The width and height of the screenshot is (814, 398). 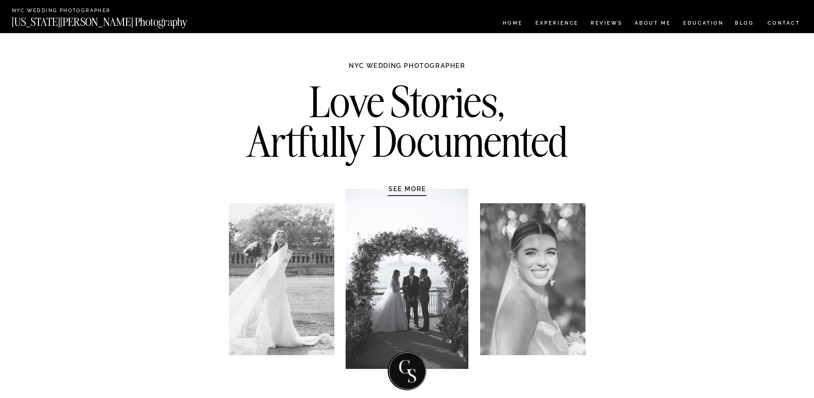 I want to click on h1: NYC WEDDING PHOTOGRAPHER, so click(x=407, y=69).